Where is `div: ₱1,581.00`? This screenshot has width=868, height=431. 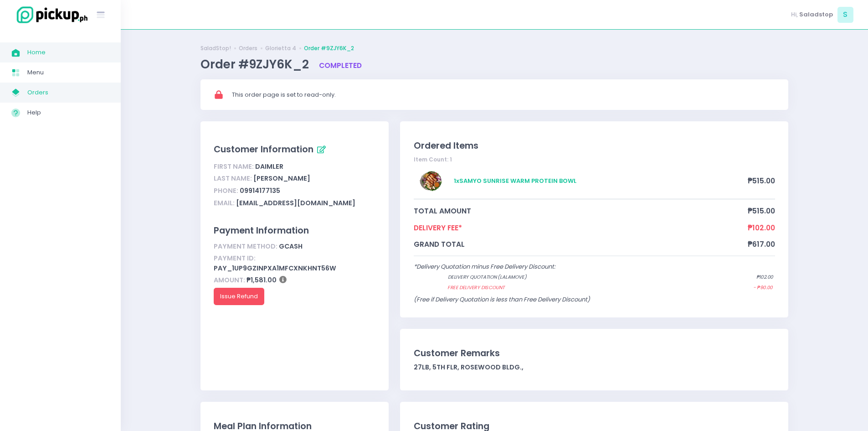
div: ₱1,581.00 is located at coordinates (294, 281).